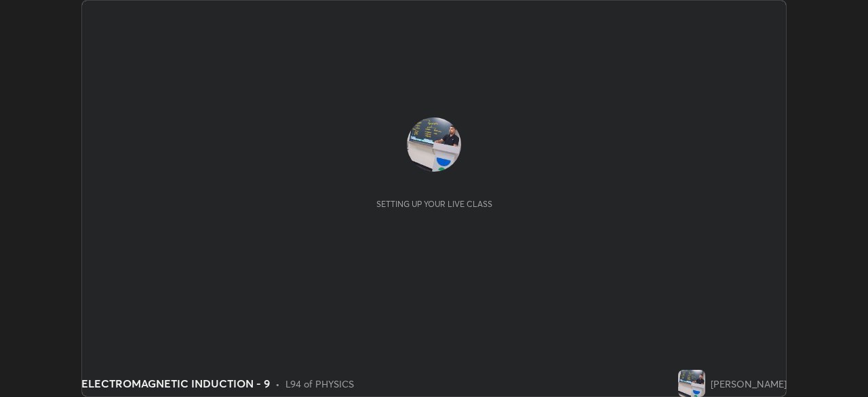  I want to click on div: L94 of PHYSICS, so click(319, 384).